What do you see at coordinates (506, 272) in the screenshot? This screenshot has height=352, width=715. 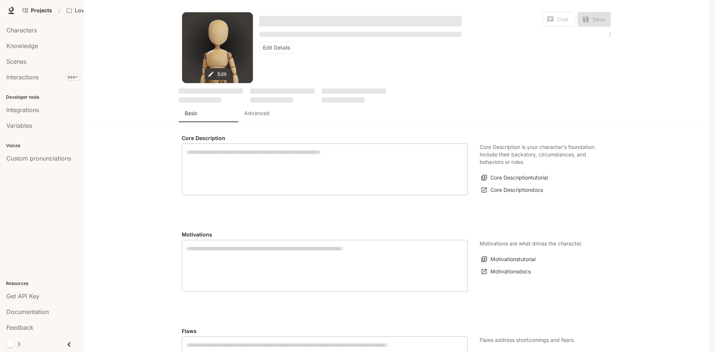 I see `a: Motivationsdocs` at bounding box center [506, 272].